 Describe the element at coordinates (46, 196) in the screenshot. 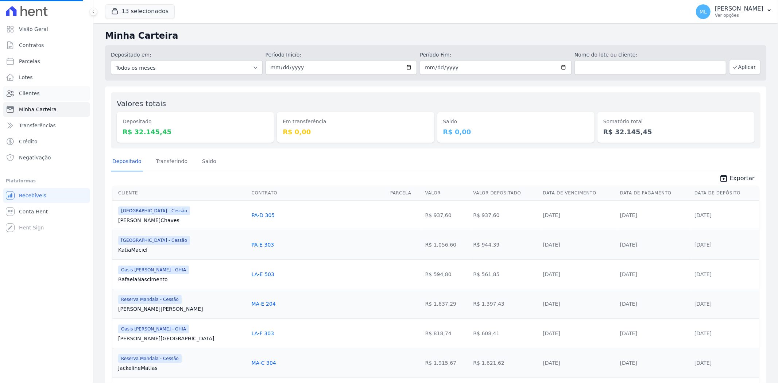

I see `a: Recebíveis` at that location.